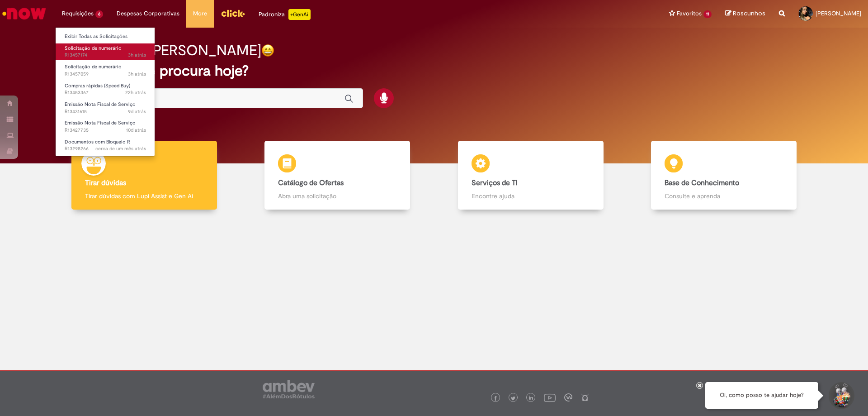 The image size is (868, 416). Describe the element at coordinates (148, 13) in the screenshot. I see `span: Despesas Corporativas` at that location.